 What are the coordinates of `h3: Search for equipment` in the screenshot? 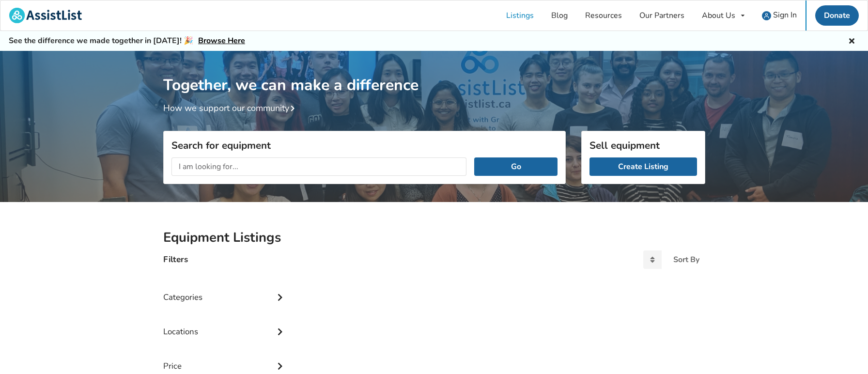 It's located at (364, 145).